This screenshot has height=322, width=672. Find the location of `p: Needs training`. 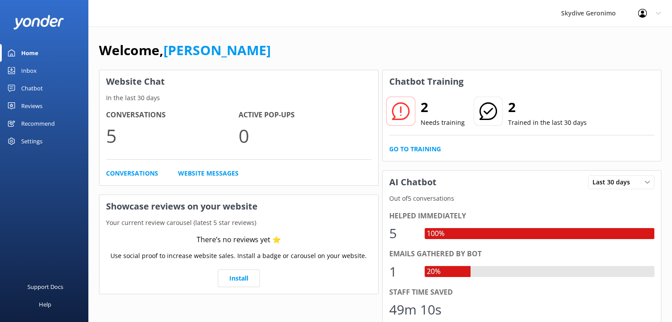

p: Needs training is located at coordinates (443, 123).